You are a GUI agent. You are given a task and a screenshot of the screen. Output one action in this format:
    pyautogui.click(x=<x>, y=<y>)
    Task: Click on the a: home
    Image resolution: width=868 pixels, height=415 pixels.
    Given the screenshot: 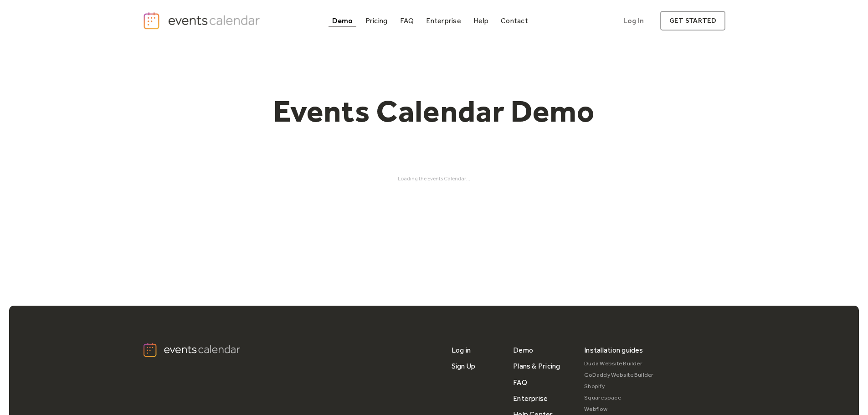 What is the action you would take?
    pyautogui.click(x=203, y=20)
    